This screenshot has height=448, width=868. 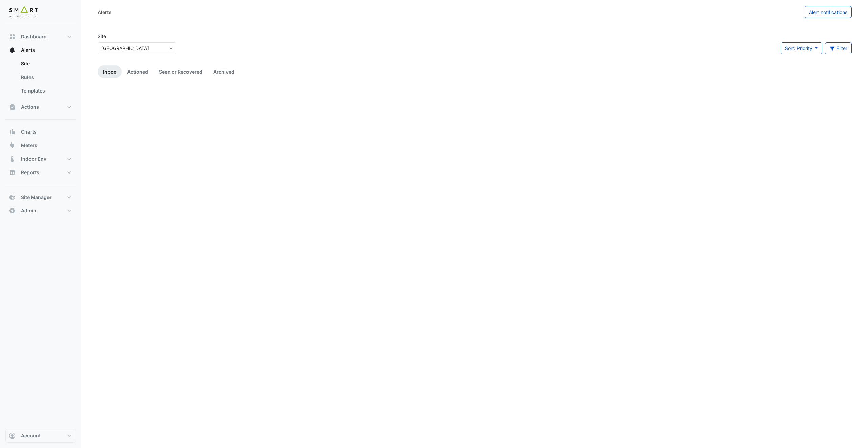 What do you see at coordinates (12, 173) in the screenshot?
I see `app-icon: Reports` at bounding box center [12, 173].